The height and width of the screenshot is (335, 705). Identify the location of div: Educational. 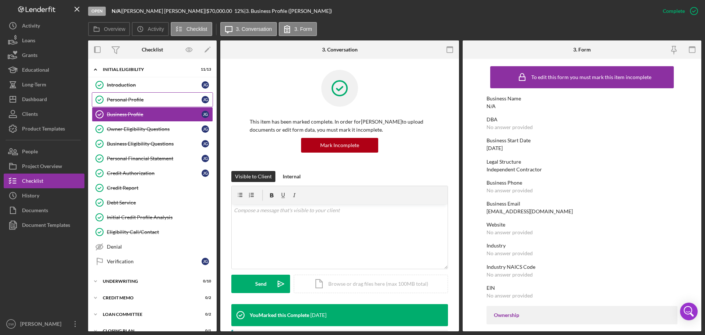
(36, 71).